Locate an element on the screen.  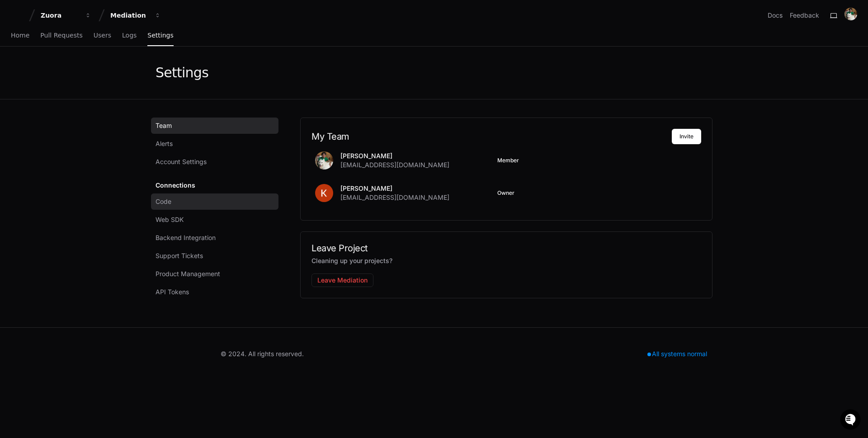
a: Support Tickets is located at coordinates (214, 256).